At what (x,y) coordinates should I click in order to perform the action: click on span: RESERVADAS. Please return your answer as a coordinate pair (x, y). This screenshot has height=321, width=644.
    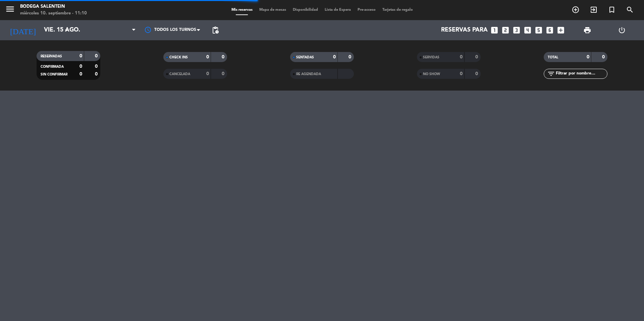
    Looking at the image, I should click on (51, 56).